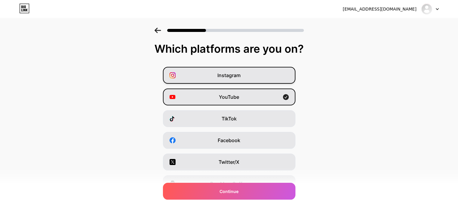  What do you see at coordinates (229, 97) in the screenshot?
I see `span: YouTube` at bounding box center [229, 97].